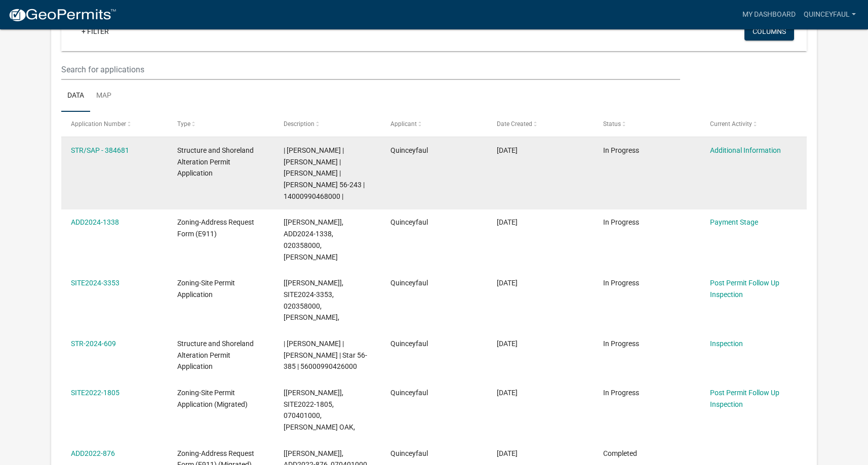 The height and width of the screenshot is (465, 868). What do you see at coordinates (319, 410) in the screenshot?
I see `span: [Joe], SITE2022-1805, 070401000, DILLON OAK,` at bounding box center [319, 410].